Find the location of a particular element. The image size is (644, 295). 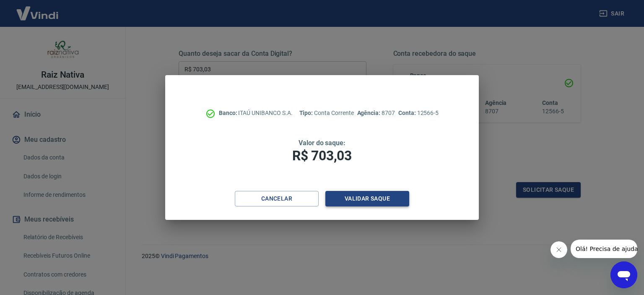

button: Validar saque is located at coordinates (367, 198).